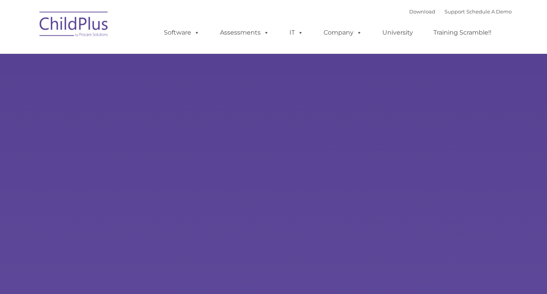 The width and height of the screenshot is (547, 294). I want to click on a: Download, so click(422, 12).